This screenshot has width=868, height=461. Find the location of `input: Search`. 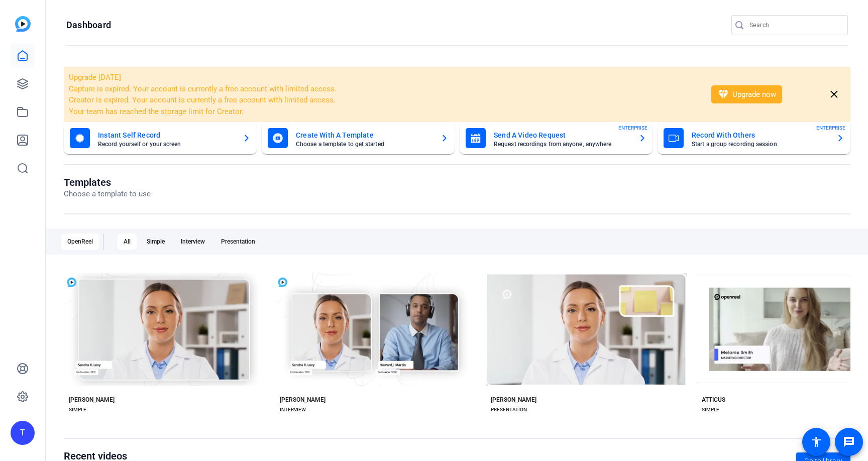

input: Search is located at coordinates (795, 25).